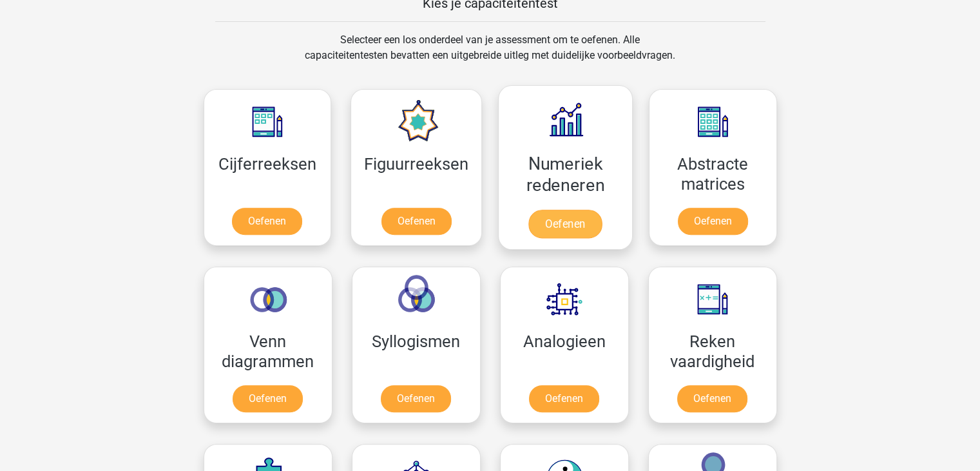 This screenshot has width=980, height=471. Describe the element at coordinates (489, 55) in the screenshot. I see `div: Selecteer een los onderdeel van je assessment om te oefenen. Alle capaciteitentesten bevatten een...` at that location.